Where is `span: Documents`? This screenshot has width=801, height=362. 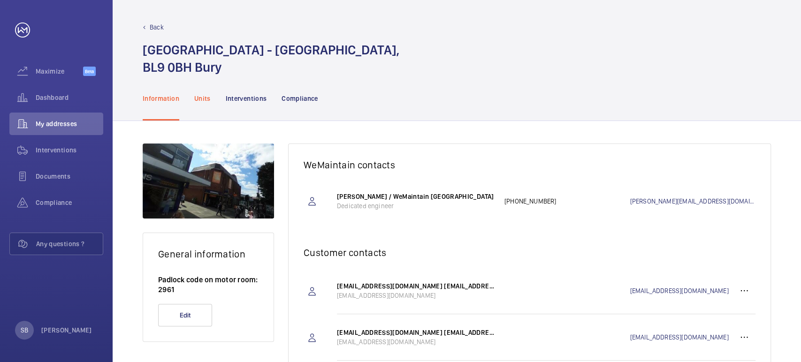 span: Documents is located at coordinates (69, 176).